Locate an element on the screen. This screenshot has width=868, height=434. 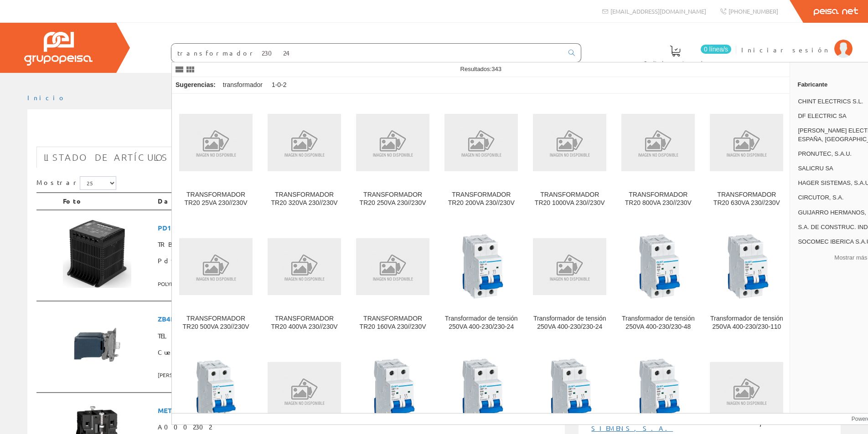
div: TRANSFORMADOR TR20 25VA 230//230V is located at coordinates (216, 199).